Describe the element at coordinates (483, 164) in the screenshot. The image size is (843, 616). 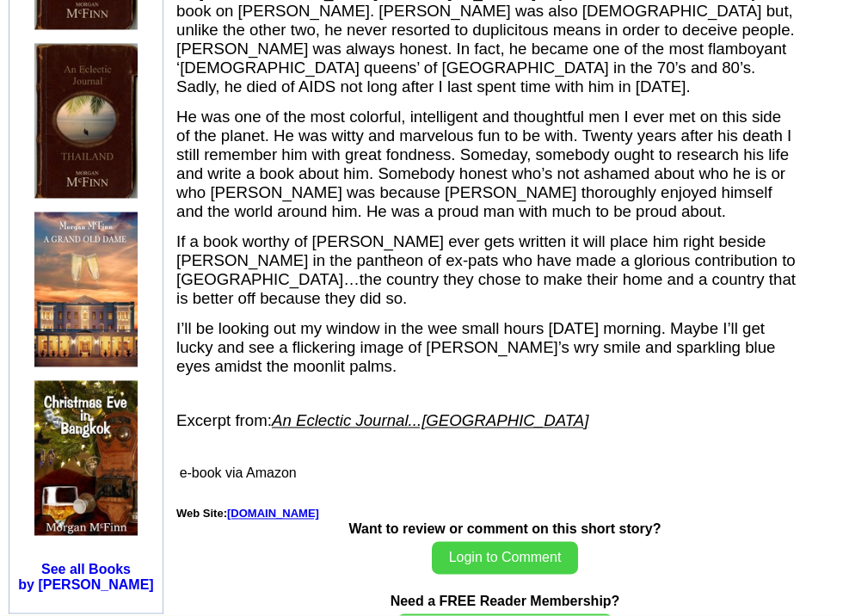
I see `span: He was one of the most colorful, intelligent and thoughtful men I ever met on this side of the pl...` at that location.